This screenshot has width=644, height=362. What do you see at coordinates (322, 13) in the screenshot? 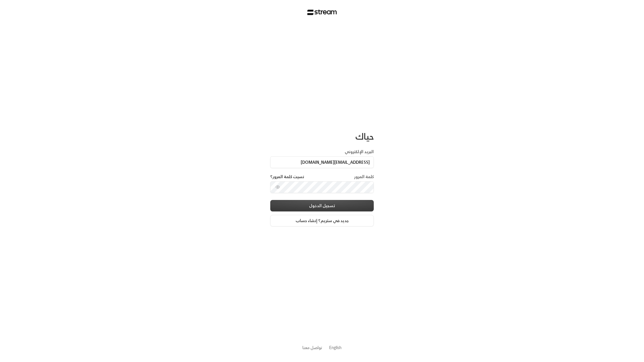
I see `img: Stream Logo` at bounding box center [322, 13].